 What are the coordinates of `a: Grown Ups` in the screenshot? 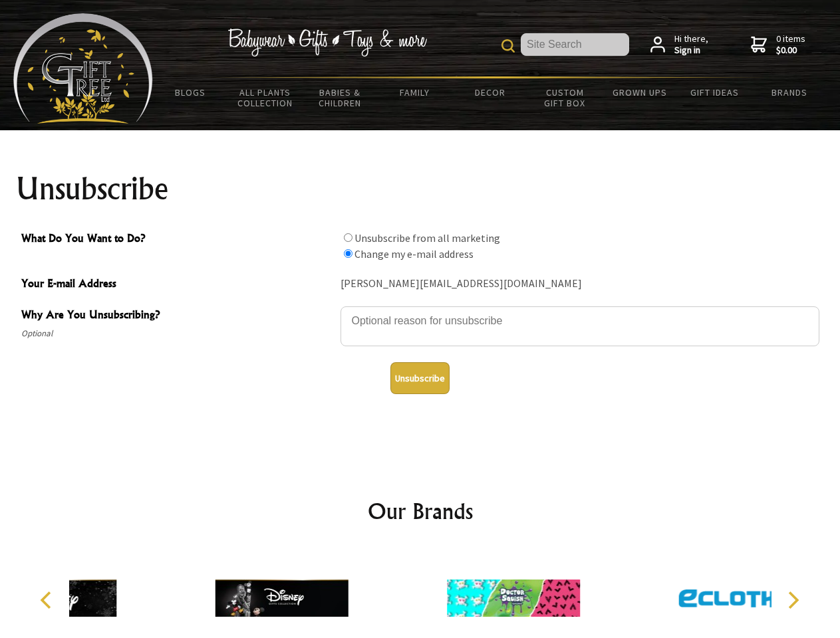 It's located at (639, 93).